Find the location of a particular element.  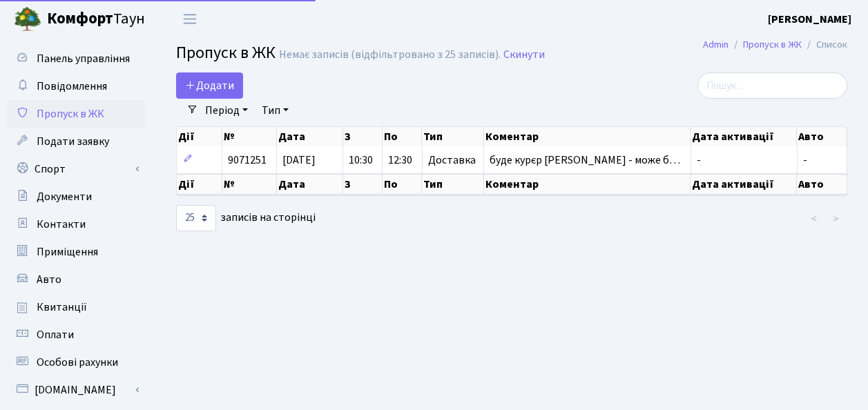

span: Додати is located at coordinates (209, 86).